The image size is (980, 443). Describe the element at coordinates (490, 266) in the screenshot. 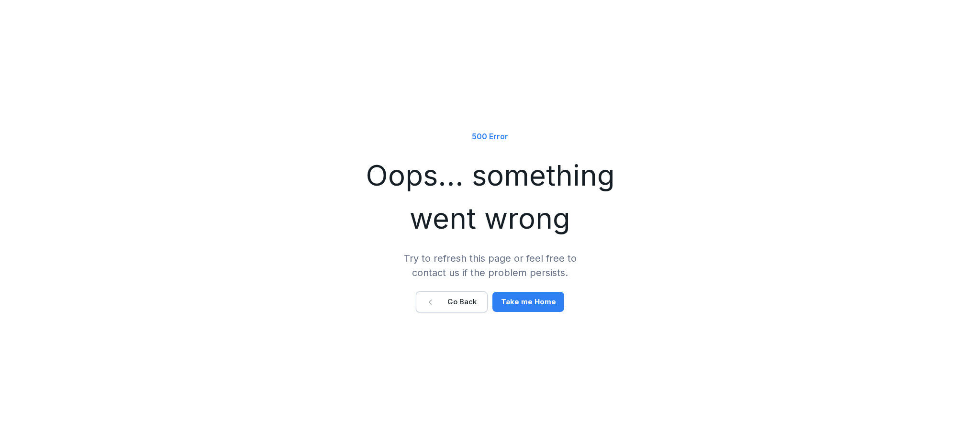

I see `p: Try to refresh this page or feel free to contact us if the problem persists.` at that location.